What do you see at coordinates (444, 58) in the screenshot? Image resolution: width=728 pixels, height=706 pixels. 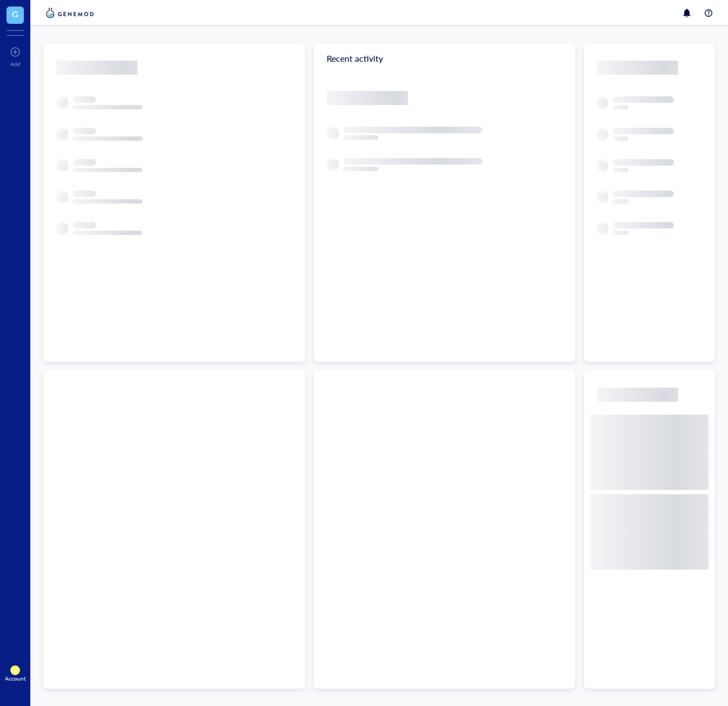 I see `div: Recent activity` at bounding box center [444, 58].